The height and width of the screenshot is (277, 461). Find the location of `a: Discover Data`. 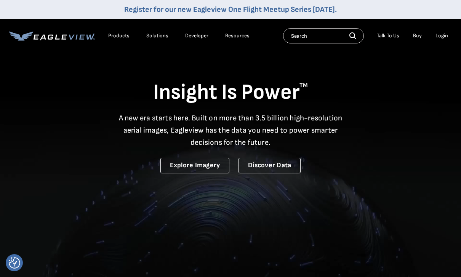

a: Discover Data is located at coordinates (269, 165).